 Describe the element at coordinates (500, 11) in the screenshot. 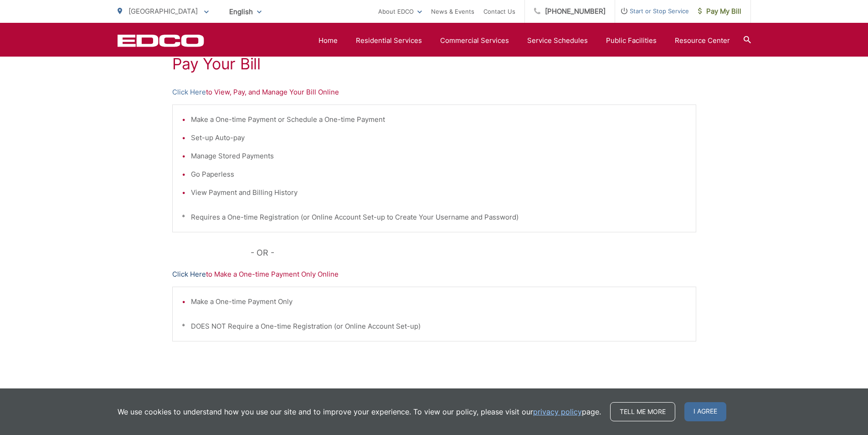

I see `a: Contact Us` at that location.